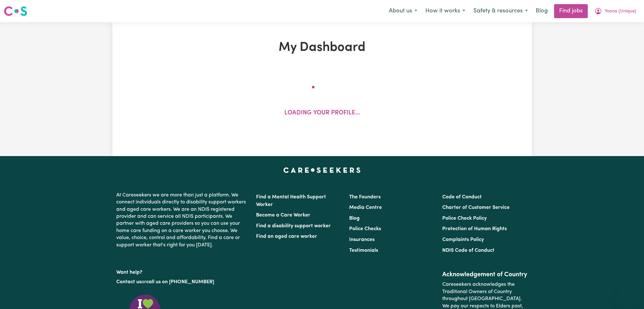  What do you see at coordinates (16, 11) in the screenshot?
I see `img: Careseekers logo` at bounding box center [16, 11].